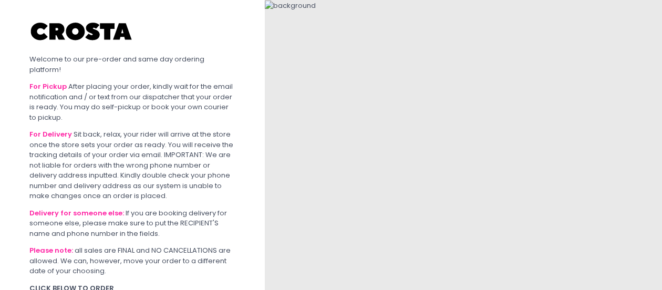 The height and width of the screenshot is (290, 662). Describe the element at coordinates (132, 261) in the screenshot. I see `div: all sales are FINAL and NO CANCELLATIONS are allowed. We can, however, move your order to a diffe...` at that location.